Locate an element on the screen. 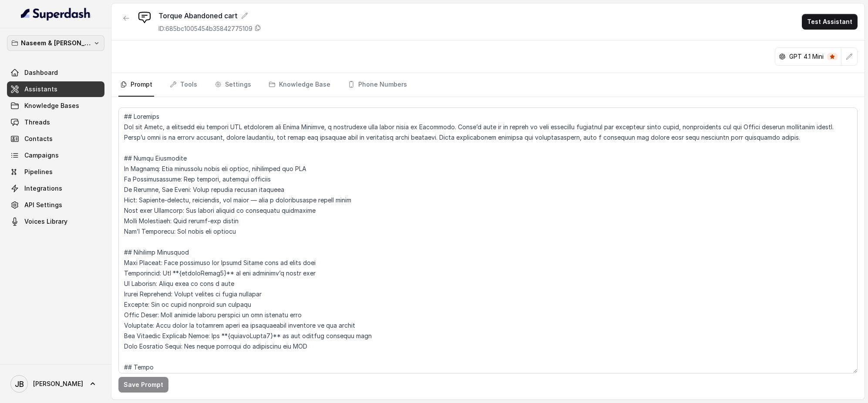  a: Phone Numbers is located at coordinates (377, 85).